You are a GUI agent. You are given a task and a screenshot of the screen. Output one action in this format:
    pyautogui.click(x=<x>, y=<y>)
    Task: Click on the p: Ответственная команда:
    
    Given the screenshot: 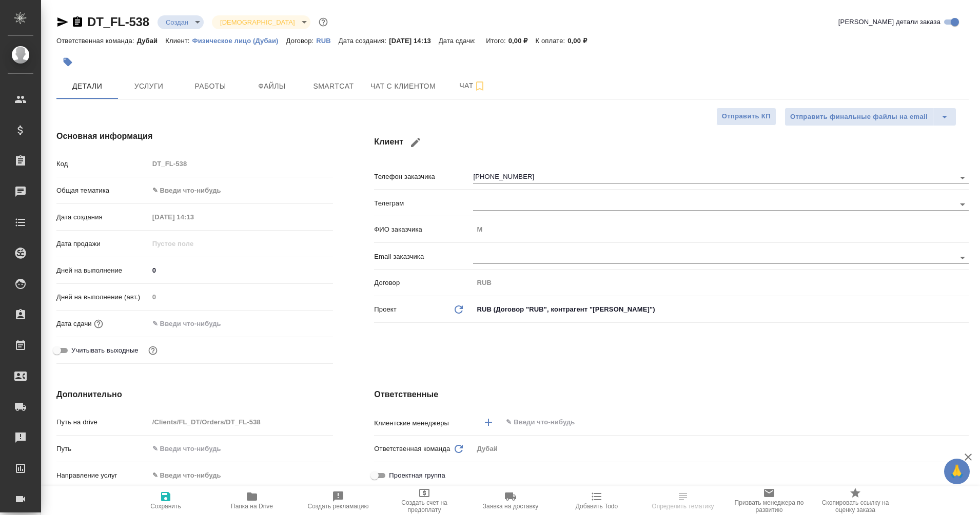 What is the action you would take?
    pyautogui.click(x=96, y=40)
    